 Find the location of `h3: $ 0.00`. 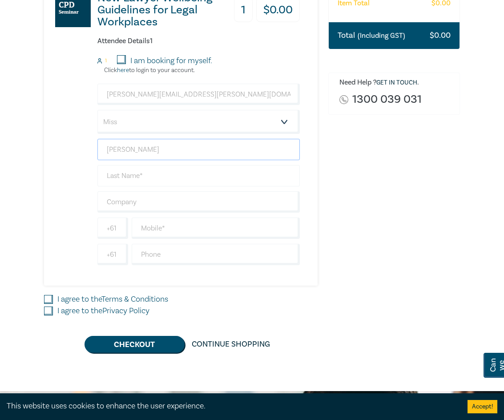

h3: $ 0.00 is located at coordinates (440, 35).